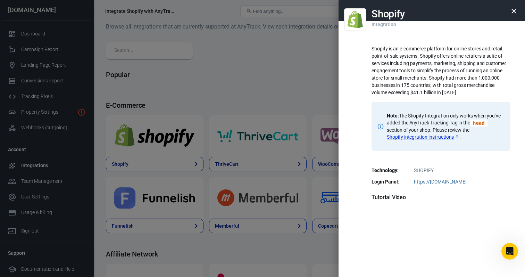  Describe the element at coordinates (423, 137) in the screenshot. I see `a: Shopify integration instructions` at that location.